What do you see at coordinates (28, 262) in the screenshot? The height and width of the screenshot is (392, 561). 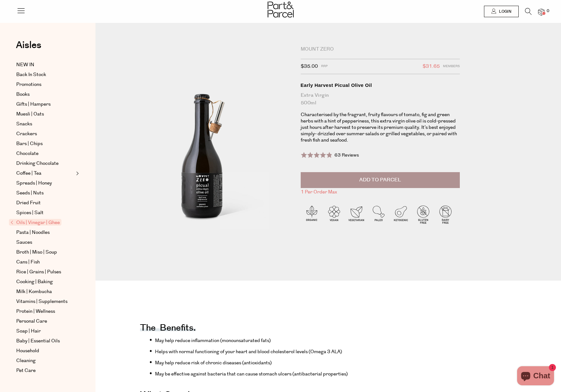 I see `span: Cans | Fish` at bounding box center [28, 262].